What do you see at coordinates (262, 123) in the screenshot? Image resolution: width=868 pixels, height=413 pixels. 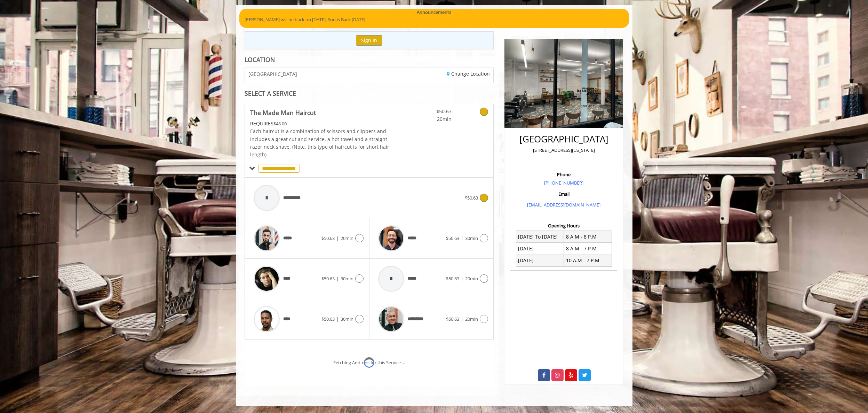 I see `span: This service needs some Advance to be paid before we block your appointment` at bounding box center [262, 123].